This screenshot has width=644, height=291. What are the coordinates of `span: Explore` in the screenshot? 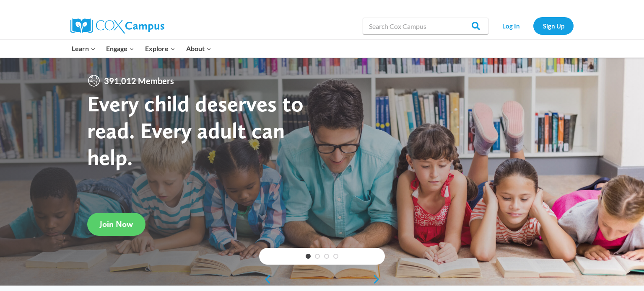 It's located at (160, 49).